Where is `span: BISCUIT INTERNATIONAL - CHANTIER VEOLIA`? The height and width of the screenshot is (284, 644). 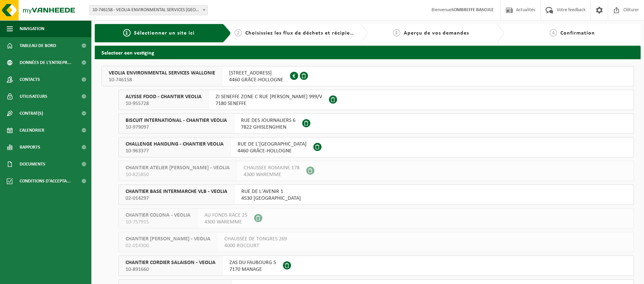
span: BISCUIT INTERNATIONAL - CHANTIER VEOLIA is located at coordinates (176, 121).